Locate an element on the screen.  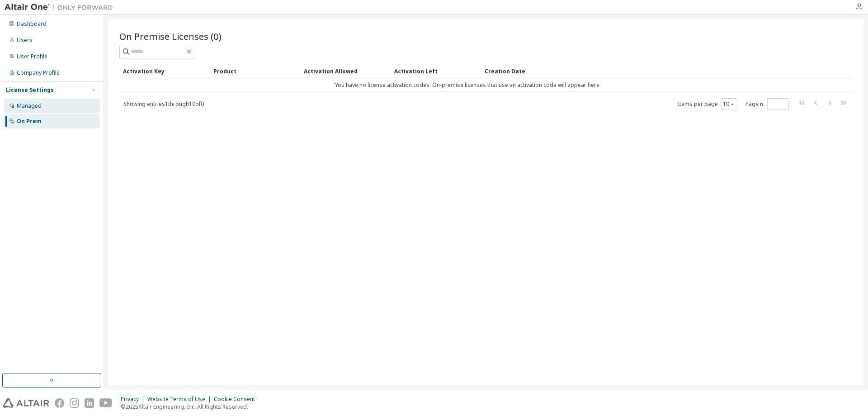
span: Page n. is located at coordinates (767, 104).